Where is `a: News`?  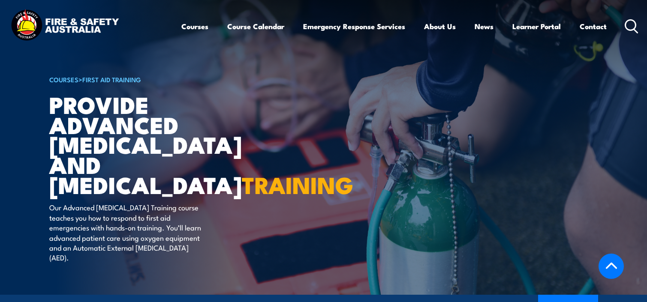
a: News is located at coordinates (484, 26).